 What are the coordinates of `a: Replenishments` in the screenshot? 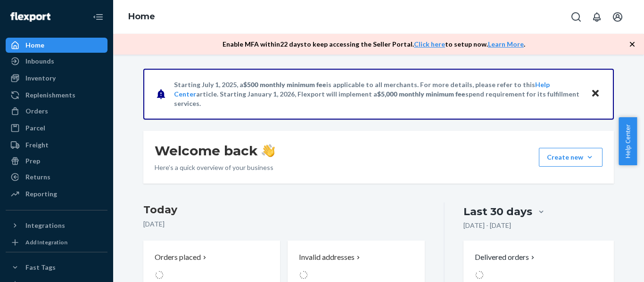 It's located at (56, 95).